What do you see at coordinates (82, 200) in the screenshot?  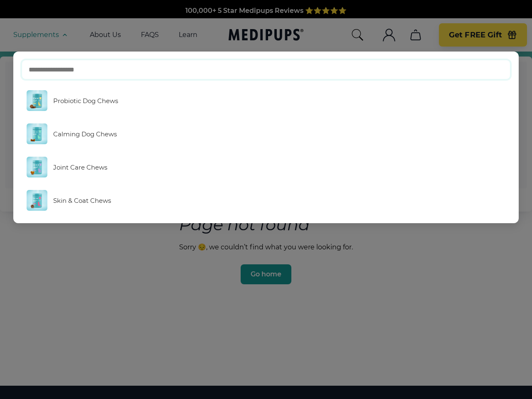 I see `span: Skin & Coat Chews` at bounding box center [82, 200].